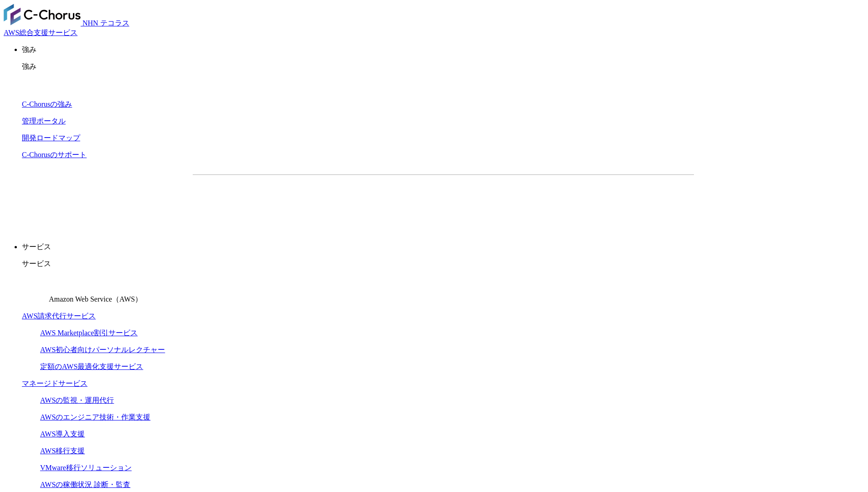 The height and width of the screenshot is (492, 868). What do you see at coordinates (92, 366) in the screenshot?
I see `a: 定額のAWS最適化支援サービス` at bounding box center [92, 366].